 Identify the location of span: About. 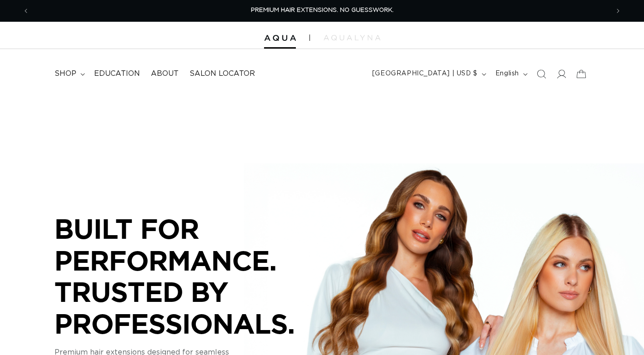
(165, 74).